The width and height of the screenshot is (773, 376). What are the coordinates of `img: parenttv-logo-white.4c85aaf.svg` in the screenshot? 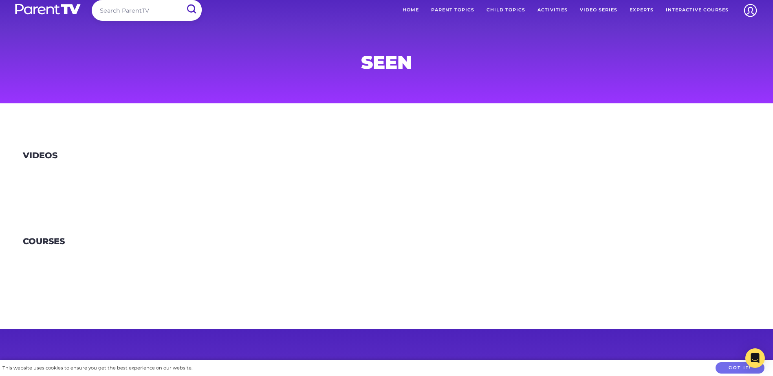 It's located at (48, 9).